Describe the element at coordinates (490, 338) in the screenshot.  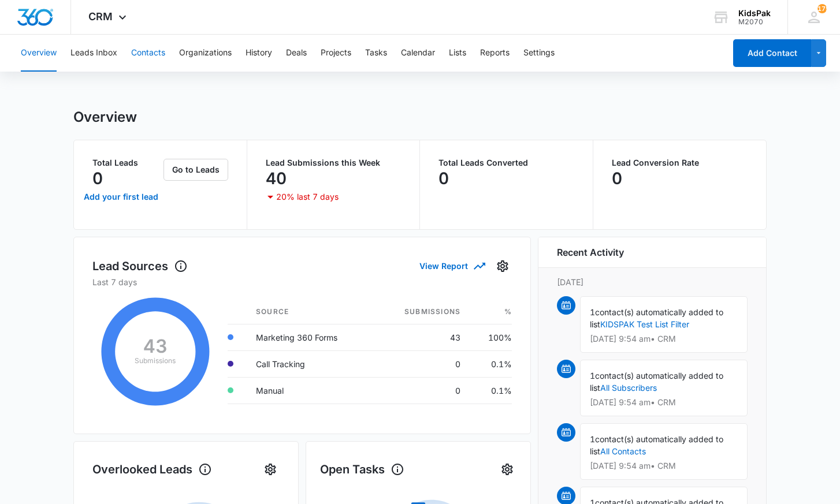
I see `td: 100%` at that location.